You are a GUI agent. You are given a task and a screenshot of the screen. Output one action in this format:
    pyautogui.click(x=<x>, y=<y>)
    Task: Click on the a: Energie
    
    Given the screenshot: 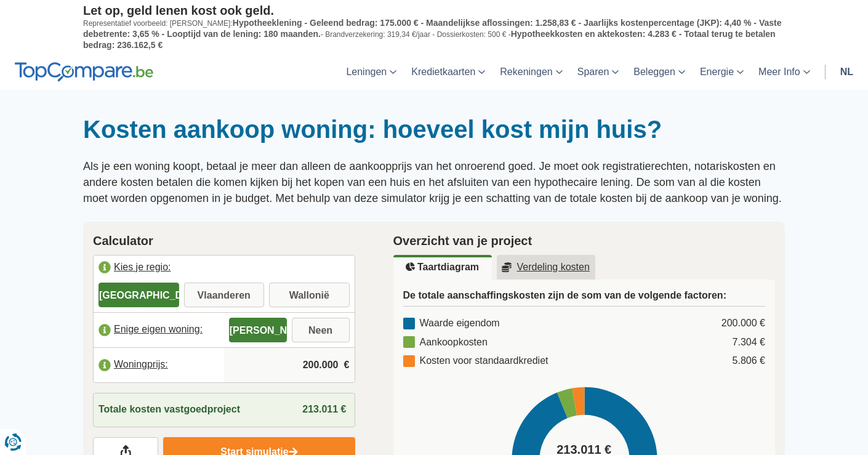 What is the action you would take?
    pyautogui.click(x=721, y=72)
    